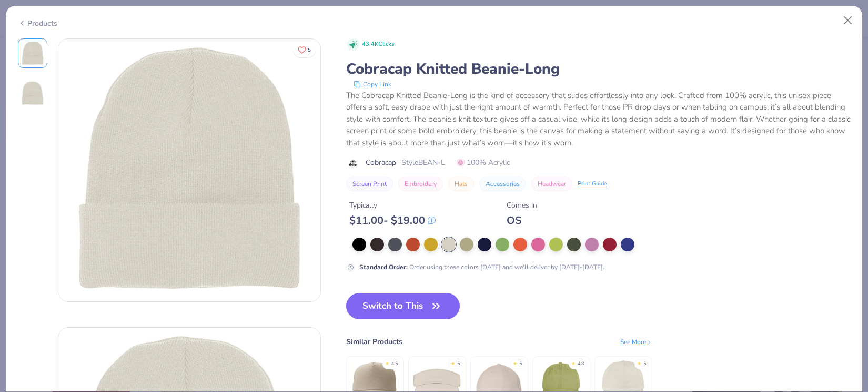  Describe the element at coordinates (395, 364) in the screenshot. I see `div: 4.5` at that location.